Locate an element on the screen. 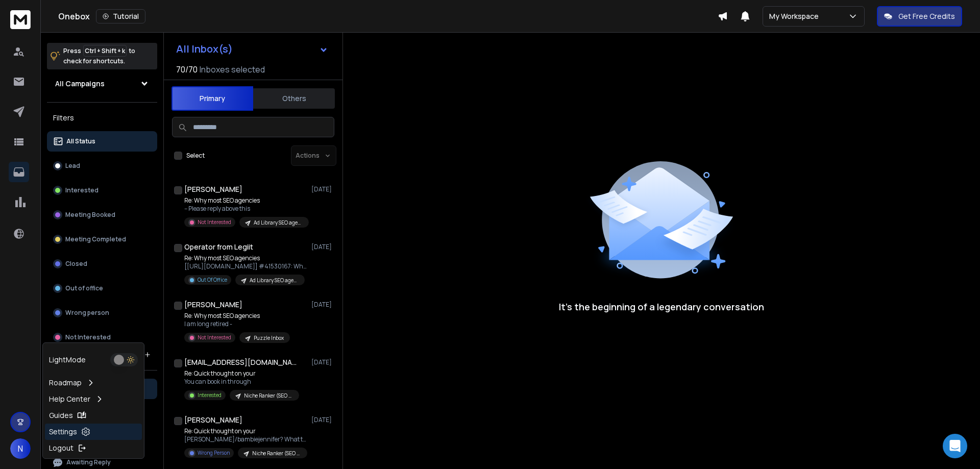 The width and height of the screenshot is (980, 469). span: 70 / 70 is located at coordinates (187, 69).